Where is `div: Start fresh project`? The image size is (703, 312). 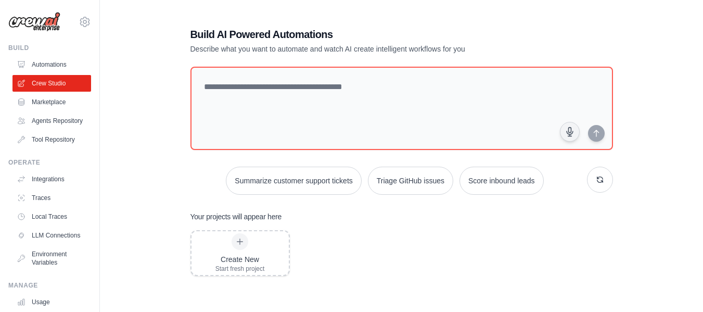 div: Start fresh project is located at coordinates (240, 268).